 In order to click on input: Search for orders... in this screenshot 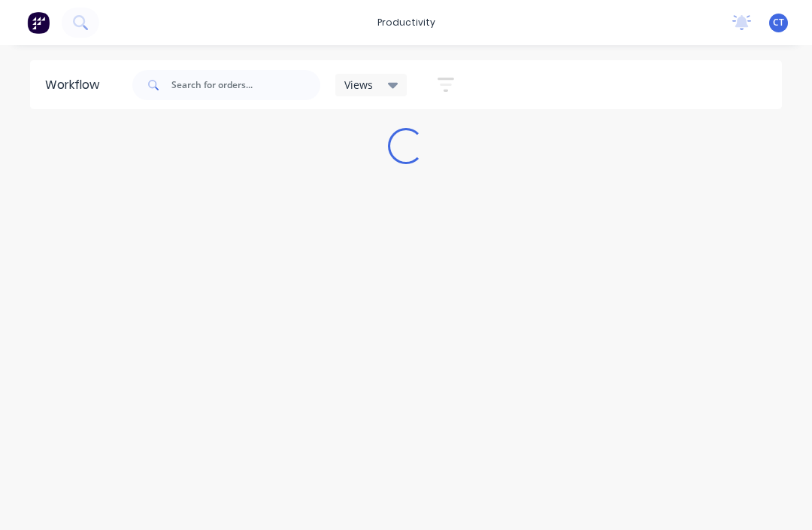, I will do `click(246, 85)`.